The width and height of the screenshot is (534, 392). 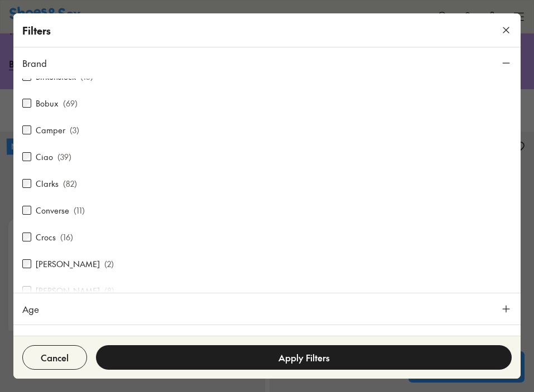 I want to click on button: Gorgias live chat, so click(x=19, y=18).